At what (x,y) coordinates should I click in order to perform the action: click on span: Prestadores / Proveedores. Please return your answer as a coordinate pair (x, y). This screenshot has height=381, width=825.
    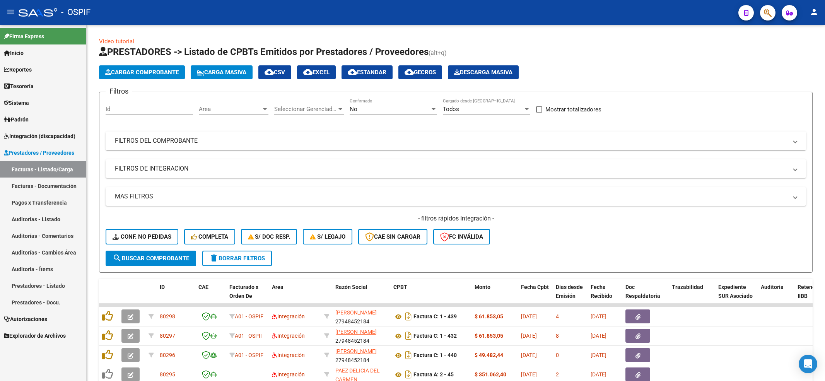
    Looking at the image, I should click on (39, 153).